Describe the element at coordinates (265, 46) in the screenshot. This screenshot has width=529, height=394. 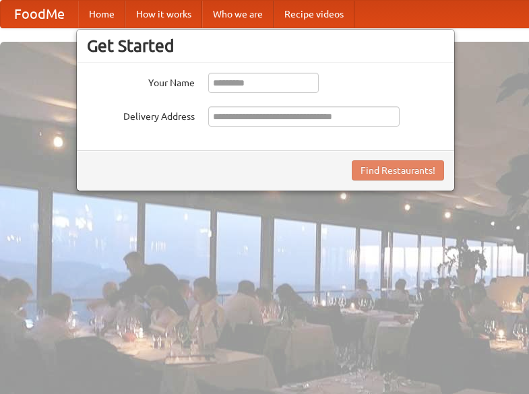
I see `h3: Get Started` at that location.